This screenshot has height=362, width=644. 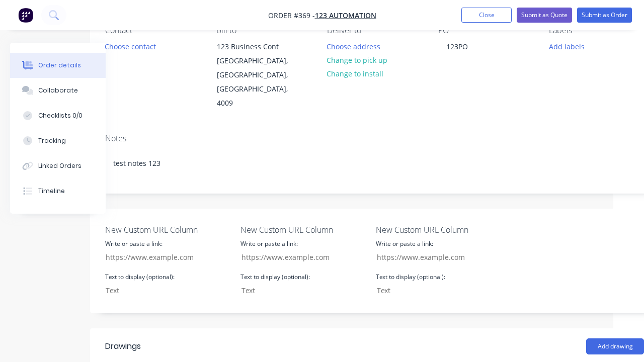 I want to click on div: Collaborate, so click(x=57, y=91).